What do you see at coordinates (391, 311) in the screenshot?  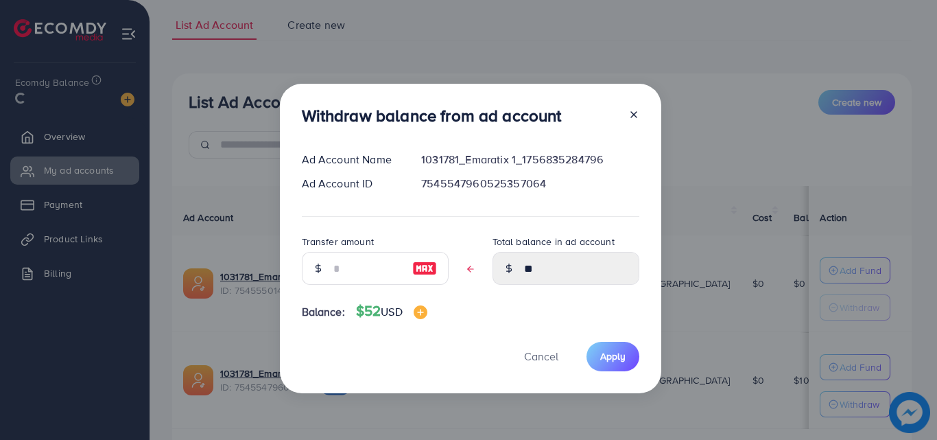 I see `span: USD` at bounding box center [391, 311].